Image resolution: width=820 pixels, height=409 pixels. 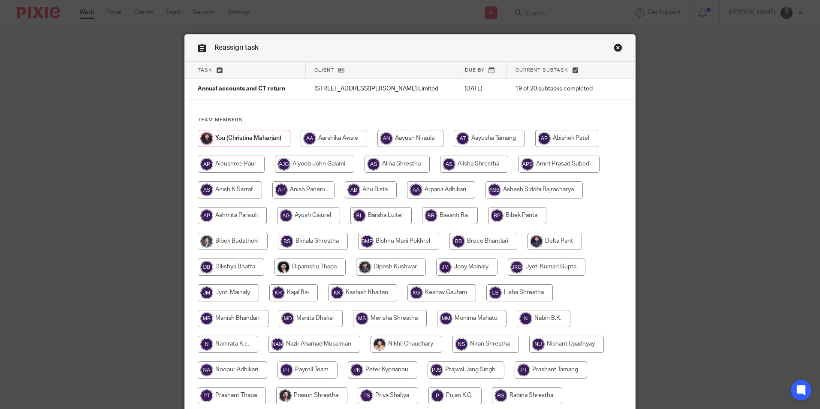 I want to click on span: Task, so click(x=205, y=70).